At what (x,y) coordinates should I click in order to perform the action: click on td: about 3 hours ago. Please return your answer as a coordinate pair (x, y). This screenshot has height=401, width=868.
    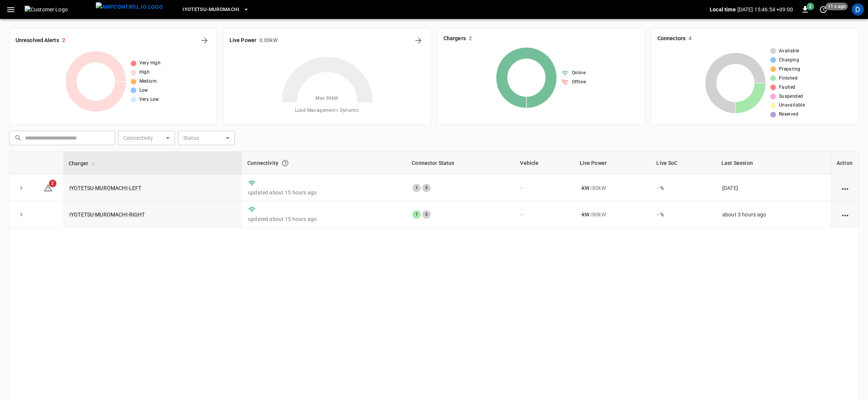
    Looking at the image, I should click on (773, 214).